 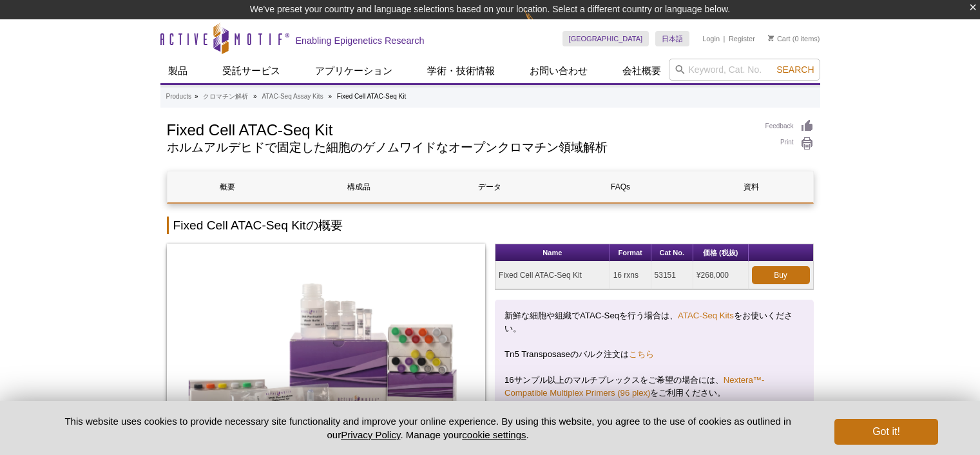 I want to click on a: Buy, so click(x=781, y=276).